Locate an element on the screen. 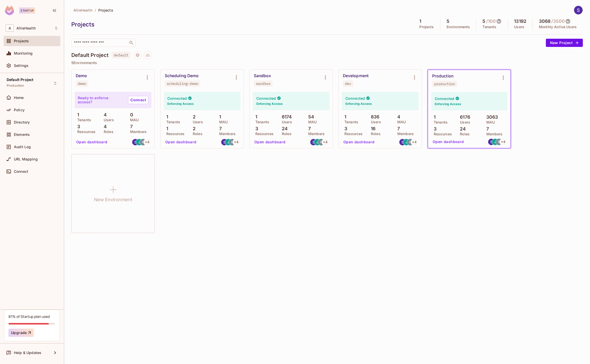 The image size is (590, 364). span: Production is located at coordinates (16, 86).